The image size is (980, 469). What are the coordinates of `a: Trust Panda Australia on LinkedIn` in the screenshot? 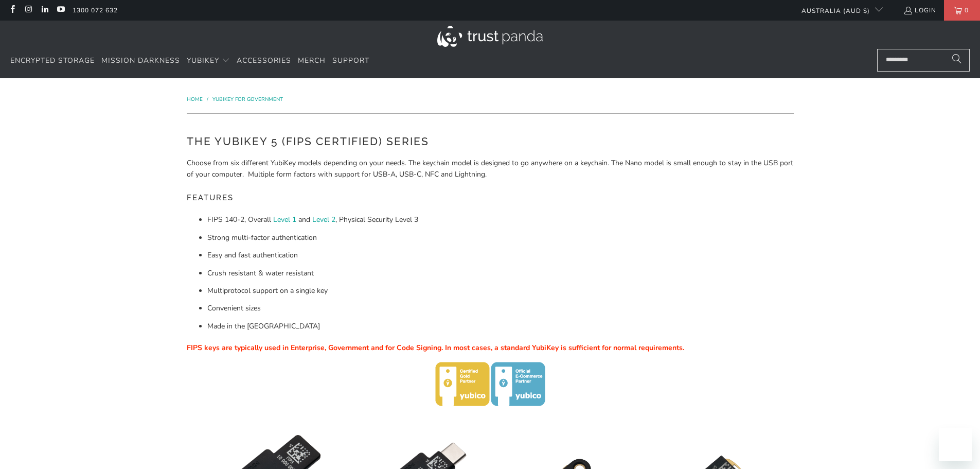 It's located at (44, 10).